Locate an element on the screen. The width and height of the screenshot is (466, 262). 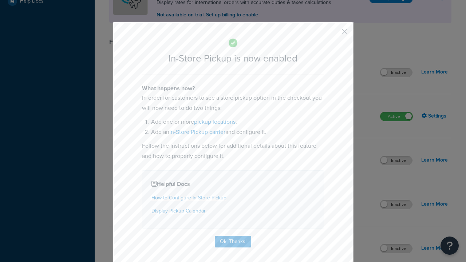
p: In order for customers to see a store pickup option in the checkout you will now need to do two t... is located at coordinates (233, 103).